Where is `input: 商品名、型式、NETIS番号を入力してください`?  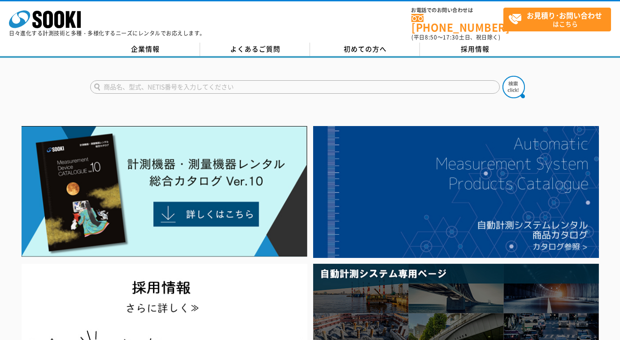 input: 商品名、型式、NETIS番号を入力してください is located at coordinates (295, 87).